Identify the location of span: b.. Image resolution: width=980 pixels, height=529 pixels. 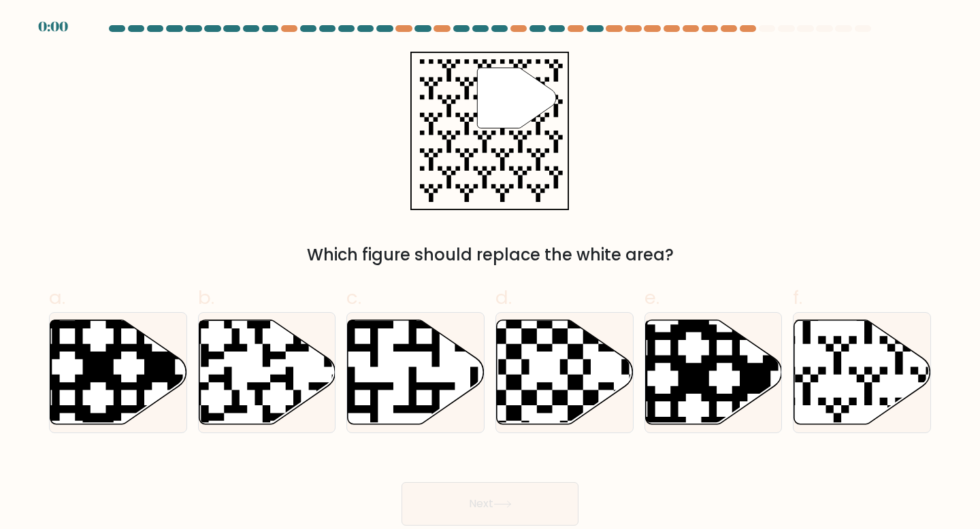
(206, 297).